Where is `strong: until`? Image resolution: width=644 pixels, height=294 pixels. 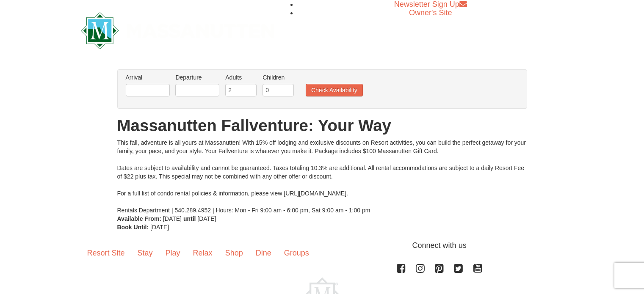 strong: until is located at coordinates (190, 219).